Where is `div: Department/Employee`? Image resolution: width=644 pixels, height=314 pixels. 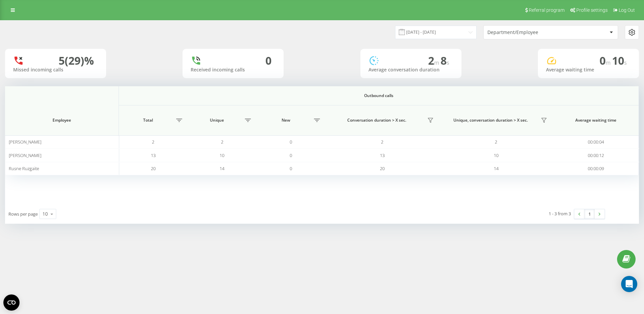 div: Department/Employee is located at coordinates (528, 32).